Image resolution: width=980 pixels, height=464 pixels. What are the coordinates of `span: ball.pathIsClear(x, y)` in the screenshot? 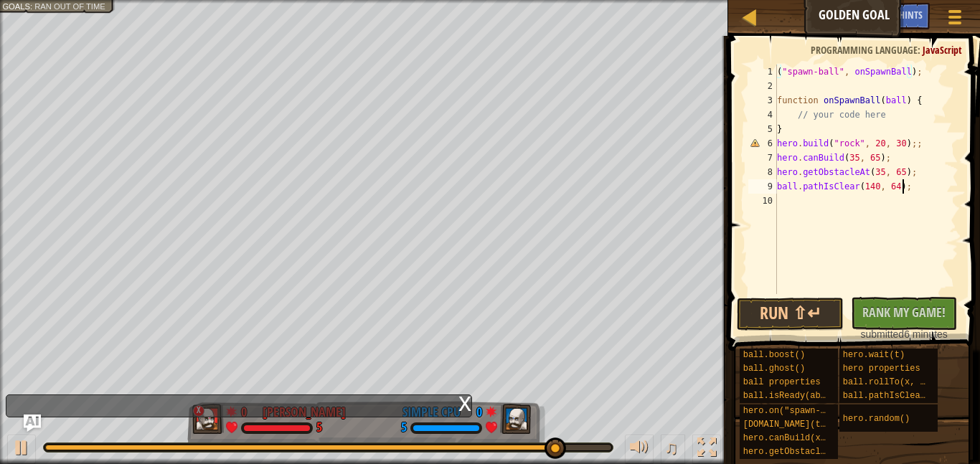 It's located at (899, 396).